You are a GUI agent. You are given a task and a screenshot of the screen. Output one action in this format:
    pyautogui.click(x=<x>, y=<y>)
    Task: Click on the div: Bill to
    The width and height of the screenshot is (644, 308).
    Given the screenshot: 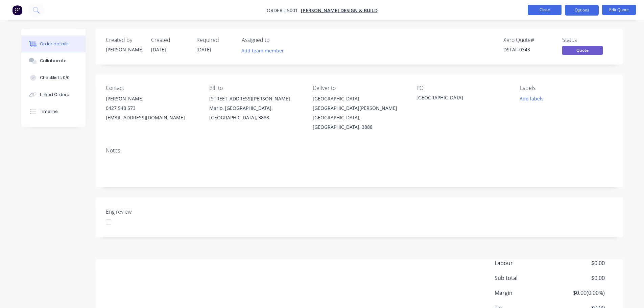 What is the action you would take?
    pyautogui.click(x=255, y=88)
    